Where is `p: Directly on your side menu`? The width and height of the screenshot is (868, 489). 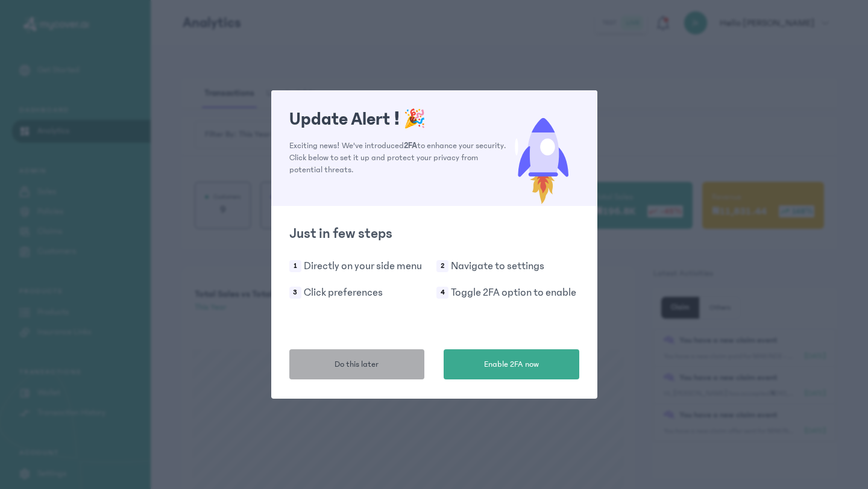 p: Directly on your side menu is located at coordinates (363, 266).